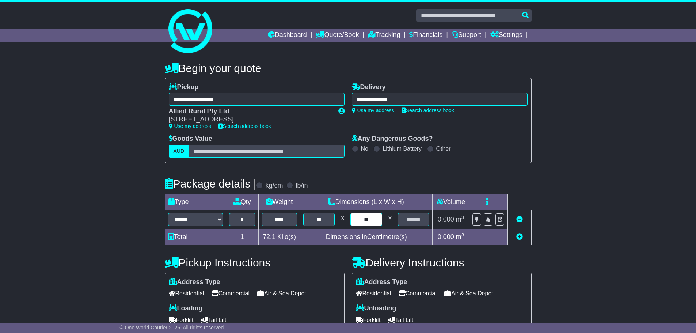 The height and width of the screenshot is (333, 696). I want to click on td: Weight, so click(279, 202).